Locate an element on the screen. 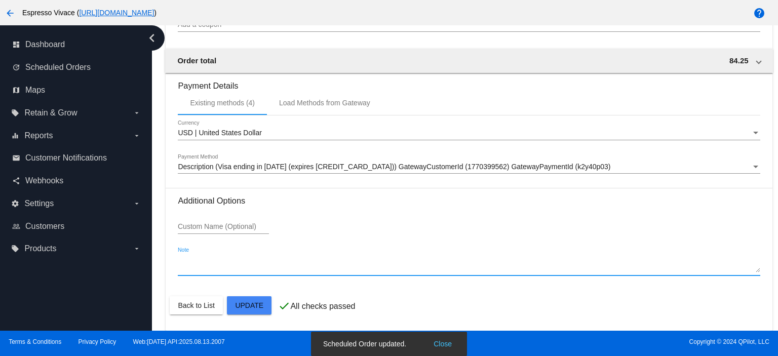 This screenshot has height=356, width=778. a: email Customer Notifications is located at coordinates (76, 158).